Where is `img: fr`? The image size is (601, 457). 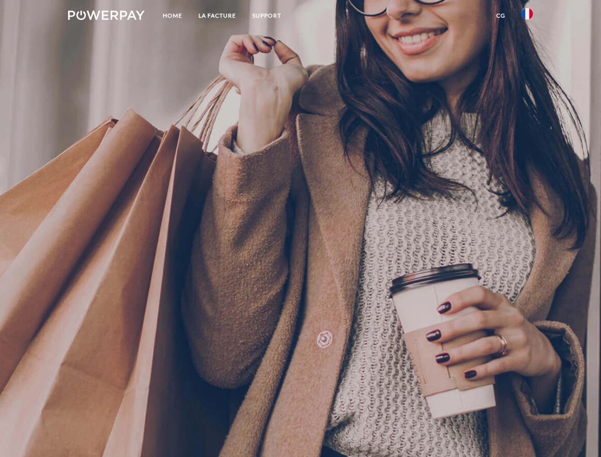
img: fr is located at coordinates (528, 14).